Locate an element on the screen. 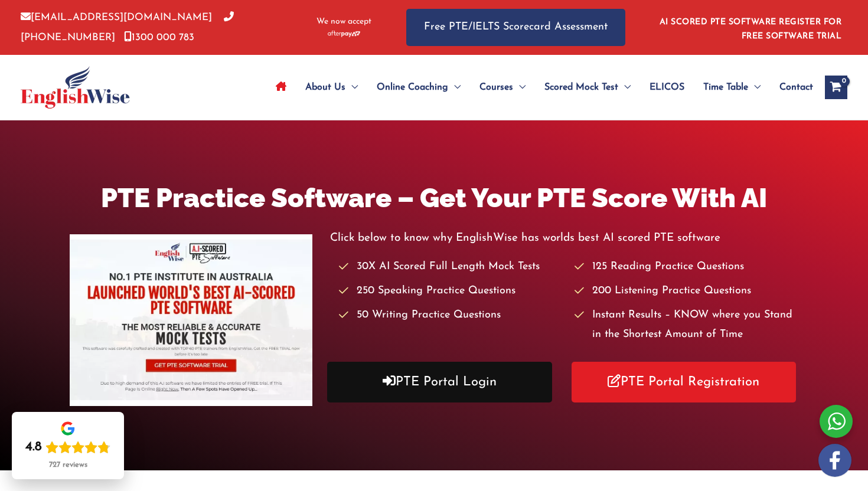 The width and height of the screenshot is (868, 491). li: 30X AI Scored Full Length Mock Tests is located at coordinates (451, 267).